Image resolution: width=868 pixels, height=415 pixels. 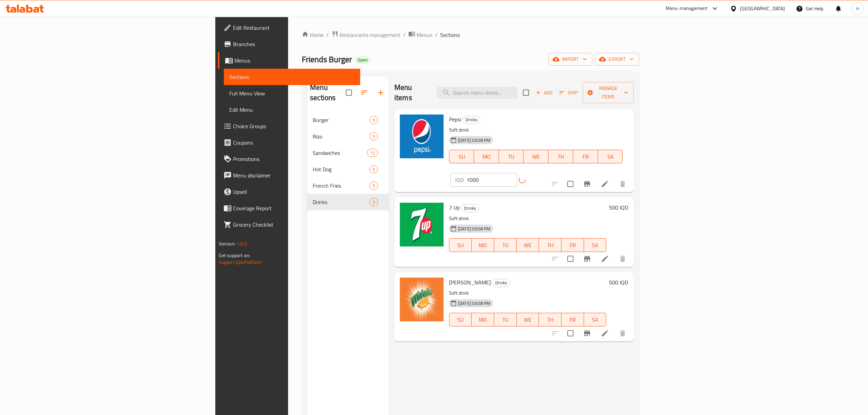 I want to click on button: Manage items, so click(x=608, y=92).